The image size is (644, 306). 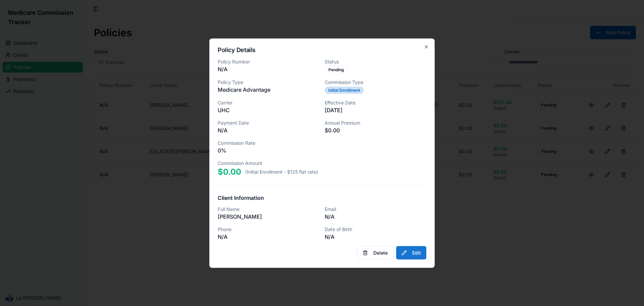 I want to click on div: Initial Enrollment, so click(x=344, y=90).